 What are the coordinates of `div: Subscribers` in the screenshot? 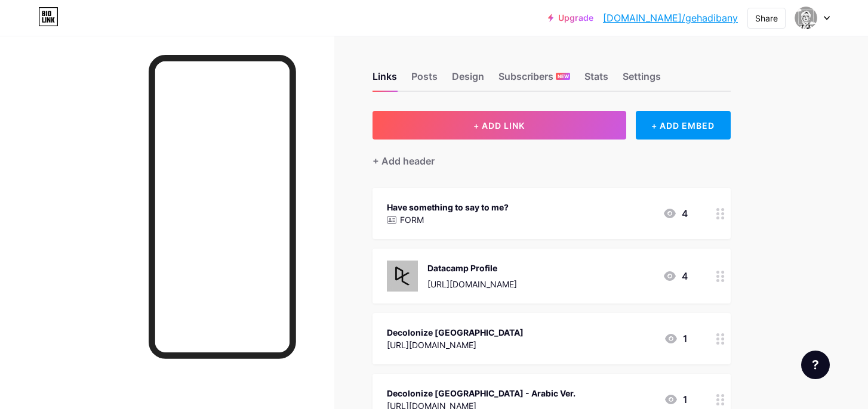 It's located at (534, 80).